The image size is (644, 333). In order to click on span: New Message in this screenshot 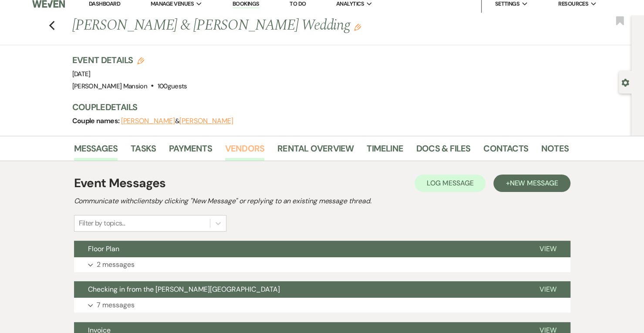, I will do `click(534, 183)`.